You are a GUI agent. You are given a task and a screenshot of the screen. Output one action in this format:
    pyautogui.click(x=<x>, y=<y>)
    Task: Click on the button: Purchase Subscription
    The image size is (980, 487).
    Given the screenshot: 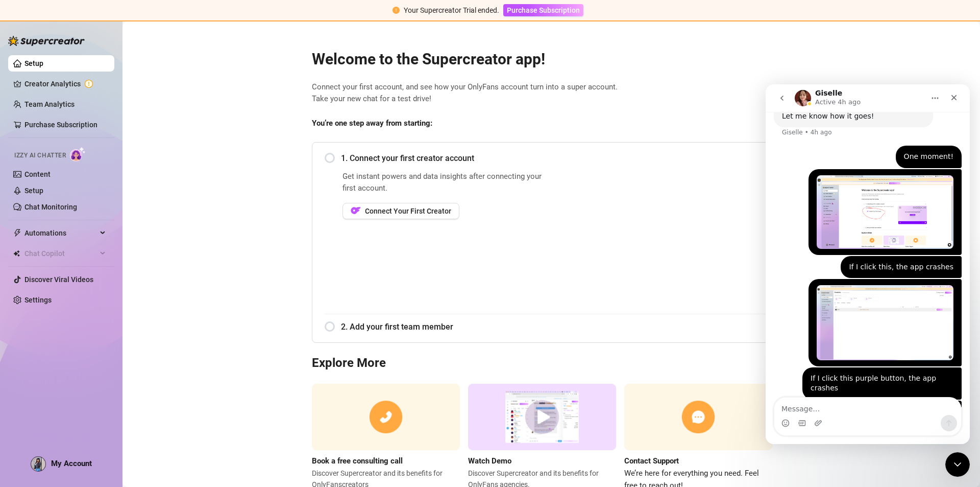 What is the action you would take?
    pyautogui.click(x=543, y=10)
    